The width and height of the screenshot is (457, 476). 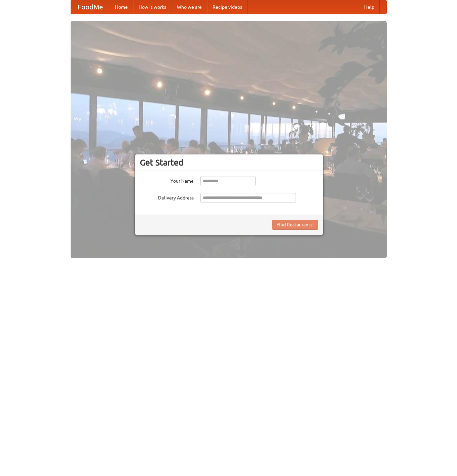 I want to click on label: Delivery Address, so click(x=167, y=197).